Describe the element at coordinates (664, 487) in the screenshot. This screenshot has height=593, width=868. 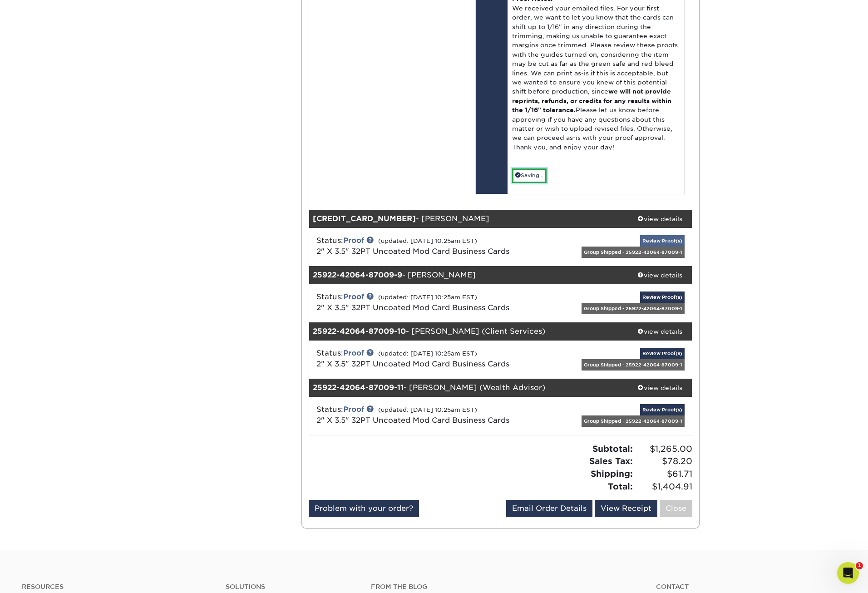
I see `span: $1,404.91` at that location.